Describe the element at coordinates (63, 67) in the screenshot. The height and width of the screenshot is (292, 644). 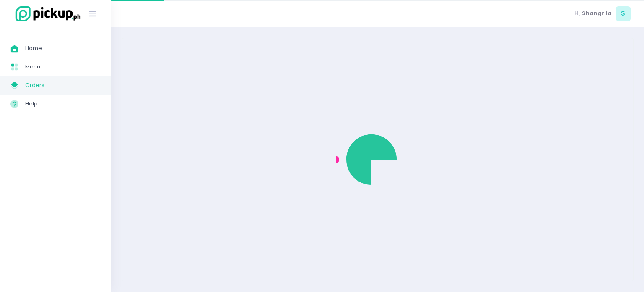
I see `span: Menu` at that location.